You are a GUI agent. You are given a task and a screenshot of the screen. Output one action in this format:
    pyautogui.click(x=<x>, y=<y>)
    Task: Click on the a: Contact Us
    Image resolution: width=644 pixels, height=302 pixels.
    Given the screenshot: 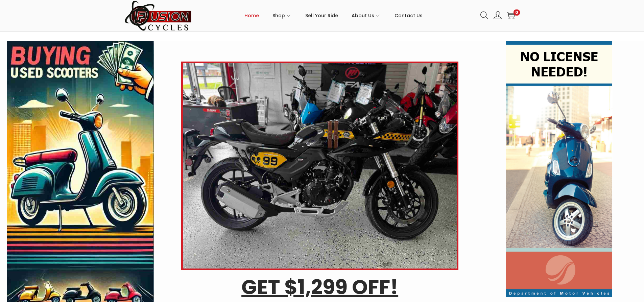 What is the action you would take?
    pyautogui.click(x=409, y=15)
    